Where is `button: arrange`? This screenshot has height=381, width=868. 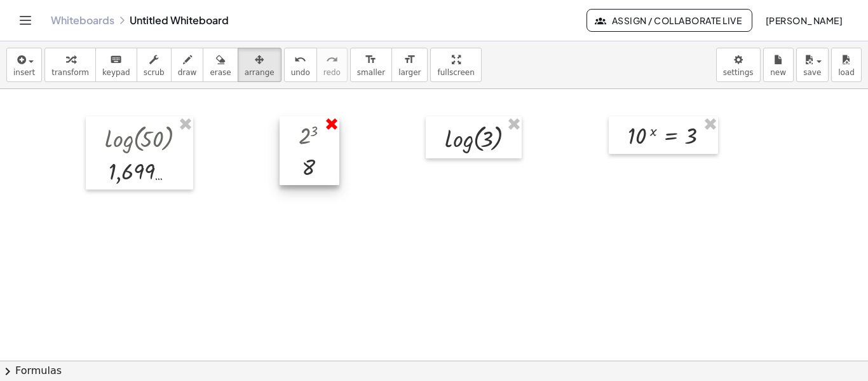
button: arrange is located at coordinates (259, 65).